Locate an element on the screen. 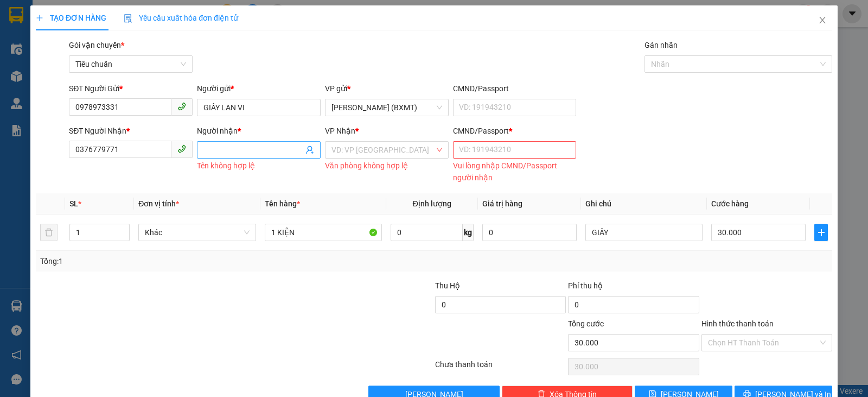 The height and width of the screenshot is (397, 868). span: Tổng cước is located at coordinates (586, 324).